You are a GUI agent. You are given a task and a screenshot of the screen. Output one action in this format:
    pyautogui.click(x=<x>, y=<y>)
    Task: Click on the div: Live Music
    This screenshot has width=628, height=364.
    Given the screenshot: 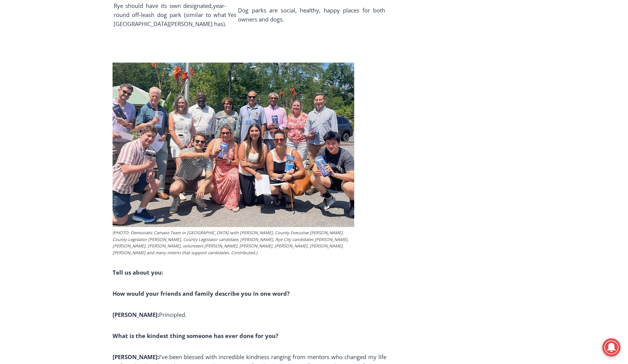 What is the action you would take?
    pyautogui.click(x=90, y=42)
    